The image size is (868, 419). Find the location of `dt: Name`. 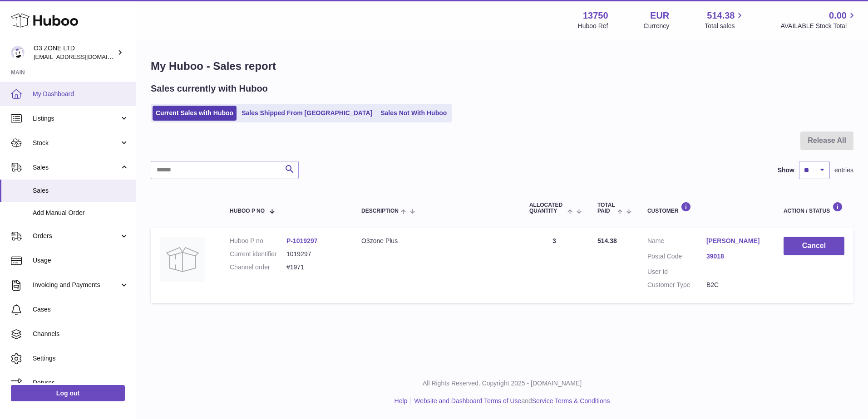

dt: Name is located at coordinates (677, 242).